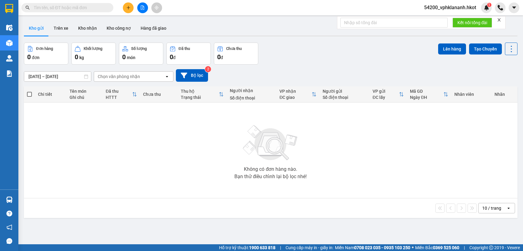 The height and width of the screenshot is (251, 523). What do you see at coordinates (252, 91) in the screenshot?
I see `div: Người nhận` at bounding box center [252, 91].